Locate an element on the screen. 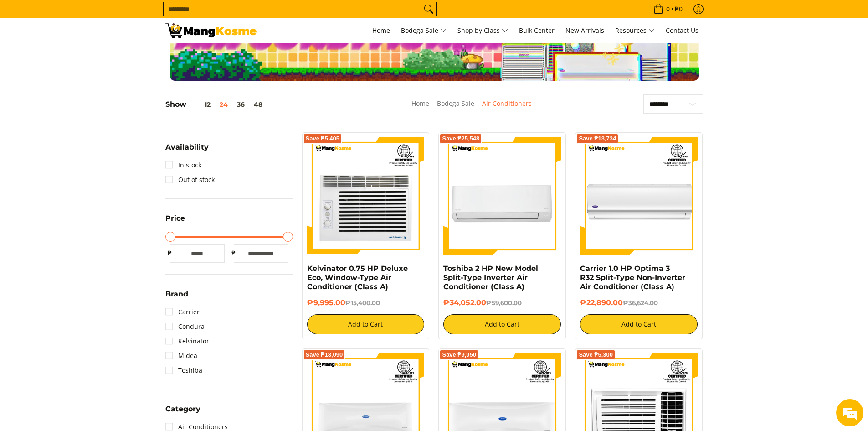  span: Price is located at coordinates (175, 218).